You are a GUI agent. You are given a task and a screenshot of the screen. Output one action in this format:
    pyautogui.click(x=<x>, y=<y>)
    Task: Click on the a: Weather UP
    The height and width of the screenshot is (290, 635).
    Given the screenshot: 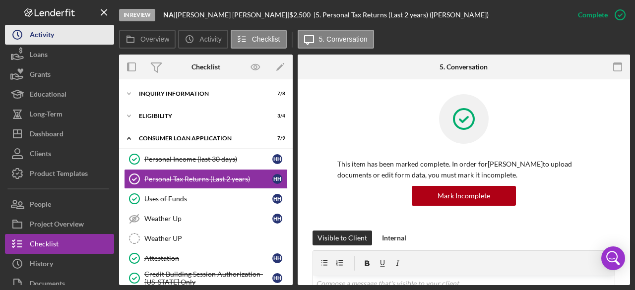 What is the action you would take?
    pyautogui.click(x=206, y=238)
    